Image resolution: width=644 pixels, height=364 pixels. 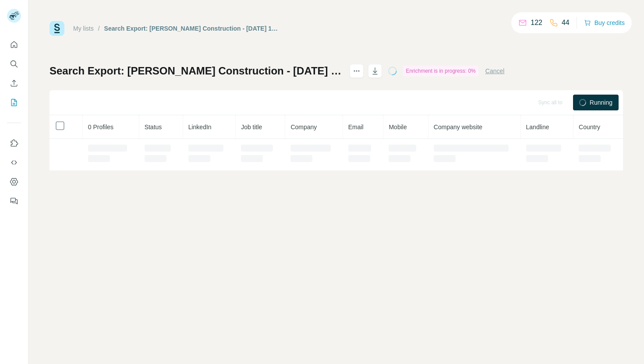 I want to click on span: Company, so click(x=304, y=127).